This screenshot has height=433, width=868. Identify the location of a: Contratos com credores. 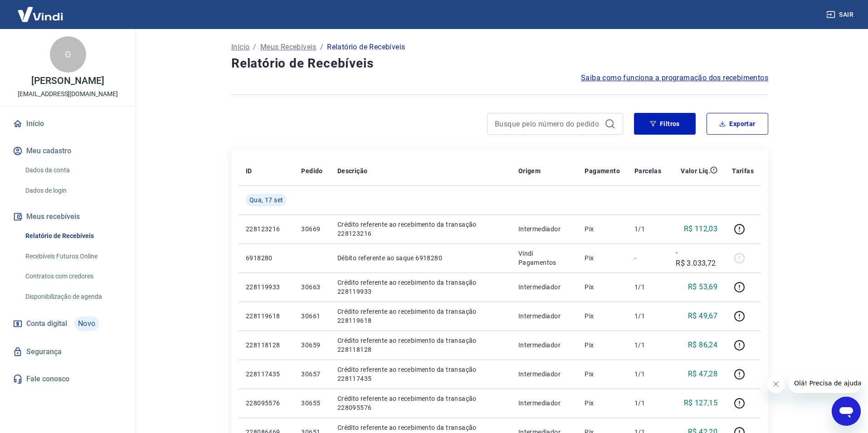
(73, 276).